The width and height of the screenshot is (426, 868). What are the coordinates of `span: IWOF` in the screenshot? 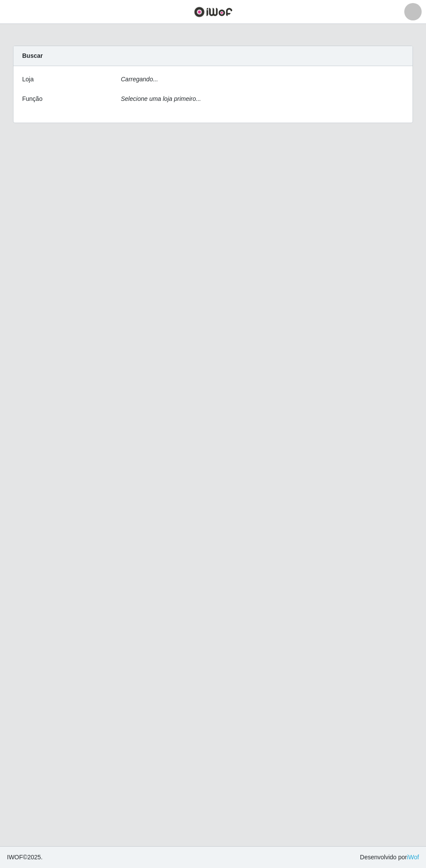 It's located at (15, 857).